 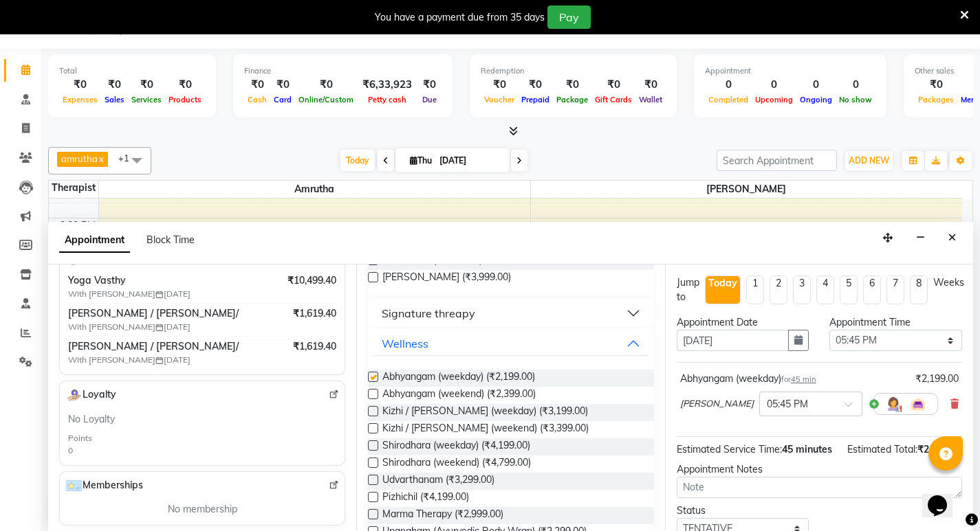 What do you see at coordinates (614, 100) in the screenshot?
I see `span: Gift Cards` at bounding box center [614, 100].